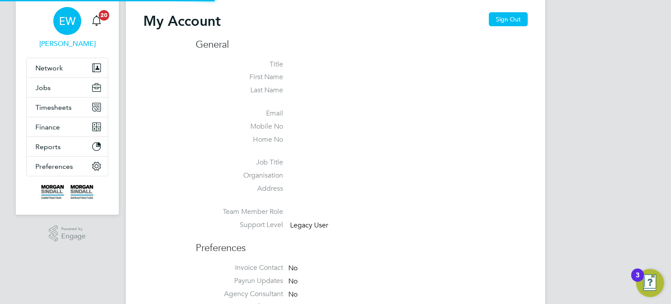  What do you see at coordinates (239, 126) in the screenshot?
I see `label: Mobile No` at bounding box center [239, 126].